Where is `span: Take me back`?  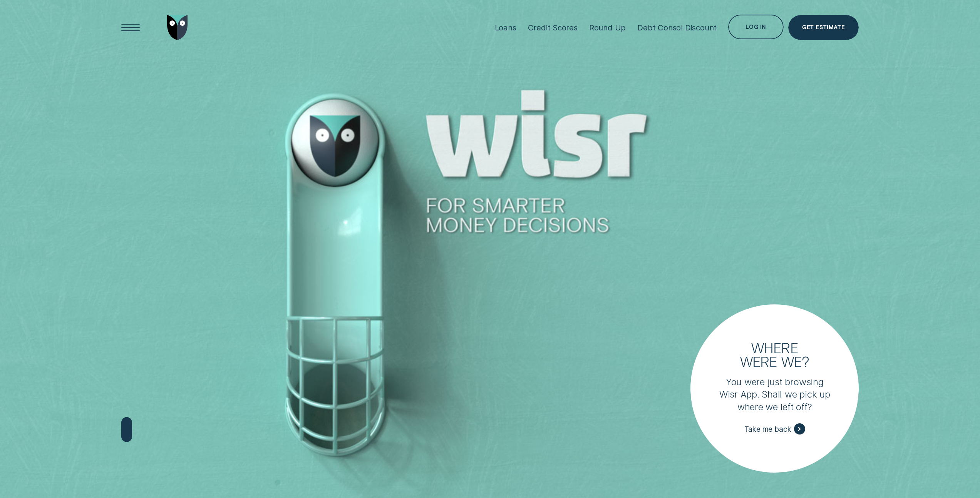
span: Take me back is located at coordinates (768, 429).